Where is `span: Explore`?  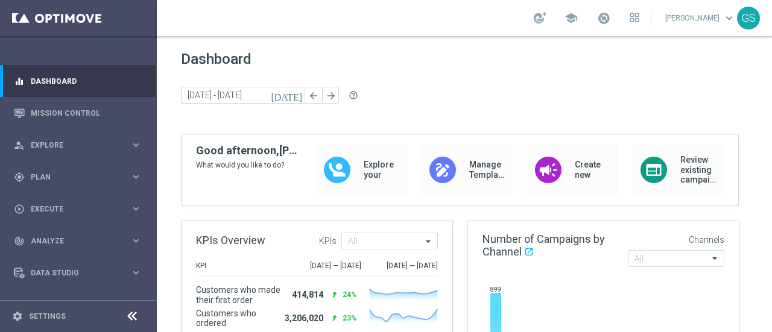 span: Explore is located at coordinates (80, 145).